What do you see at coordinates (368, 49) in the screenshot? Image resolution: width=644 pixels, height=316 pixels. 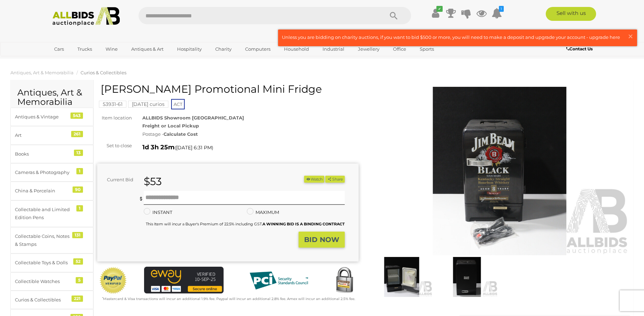 I see `a: Jewellery` at bounding box center [368, 49].